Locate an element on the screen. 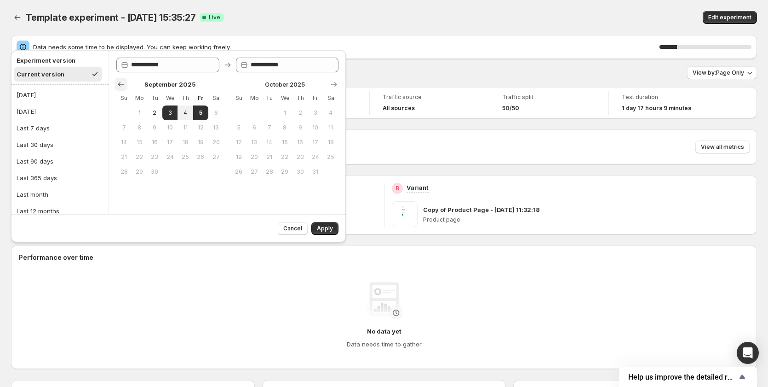  button: Show next month, November 2025 is located at coordinates (334, 84).